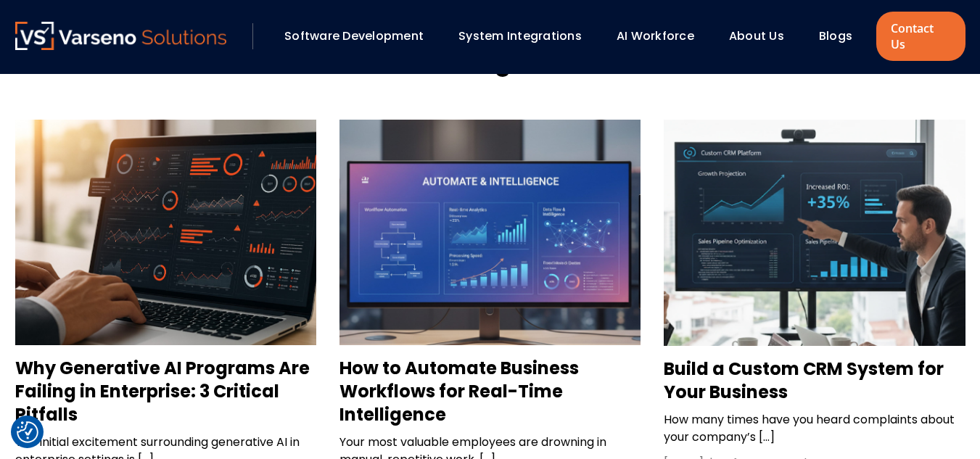 The width and height of the screenshot is (980, 459). Describe the element at coordinates (842, 36) in the screenshot. I see `div: Blogs` at that location.